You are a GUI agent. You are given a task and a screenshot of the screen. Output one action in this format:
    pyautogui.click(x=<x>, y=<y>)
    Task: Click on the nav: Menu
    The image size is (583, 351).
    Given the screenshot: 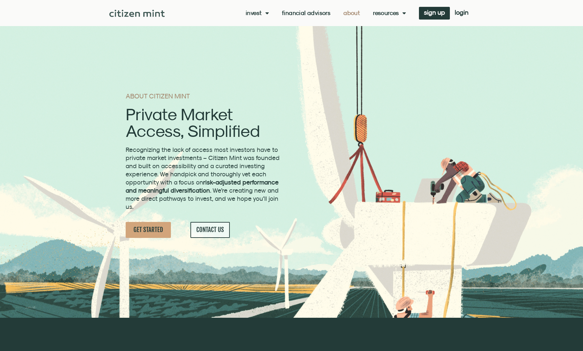 What is the action you would take?
    pyautogui.click(x=326, y=13)
    